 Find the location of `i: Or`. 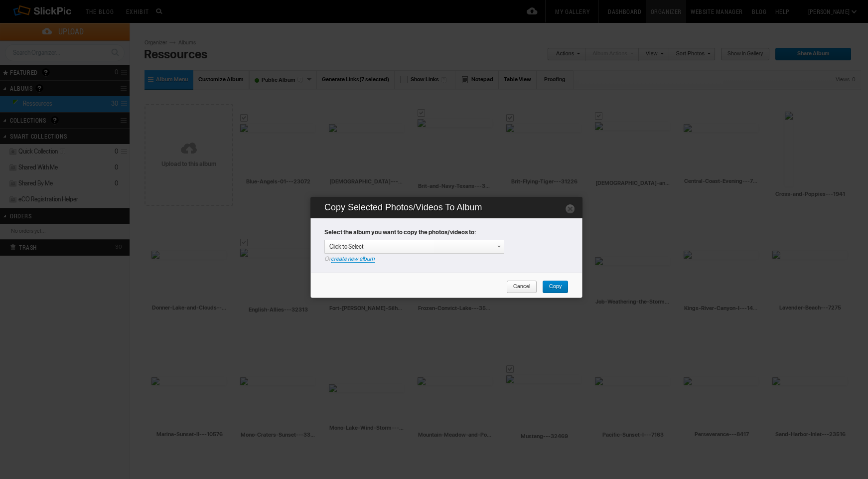

i: Or is located at coordinates (448, 258).